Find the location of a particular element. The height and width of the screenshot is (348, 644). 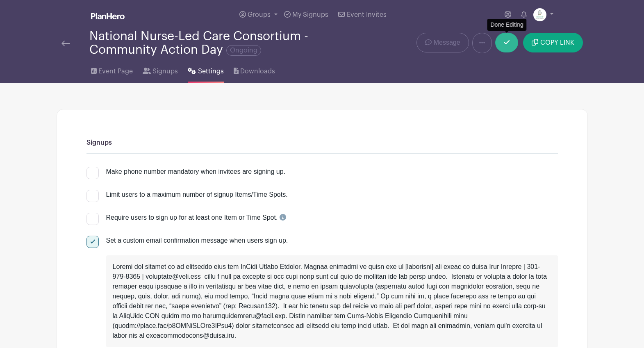

a: Message is located at coordinates (442, 43).